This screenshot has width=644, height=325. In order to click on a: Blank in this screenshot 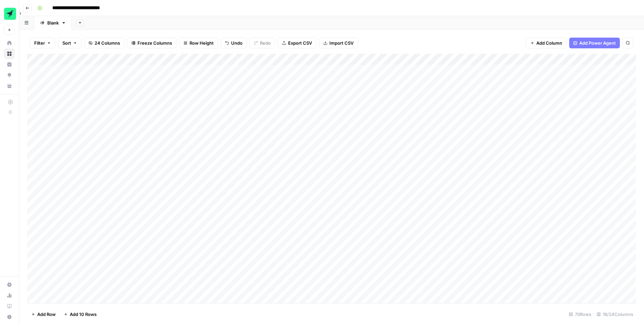, I will do `click(53, 23)`.